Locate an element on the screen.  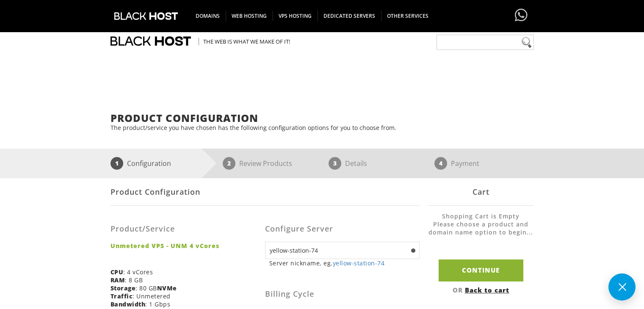
a: yellow-station-74 is located at coordinates (359, 263).